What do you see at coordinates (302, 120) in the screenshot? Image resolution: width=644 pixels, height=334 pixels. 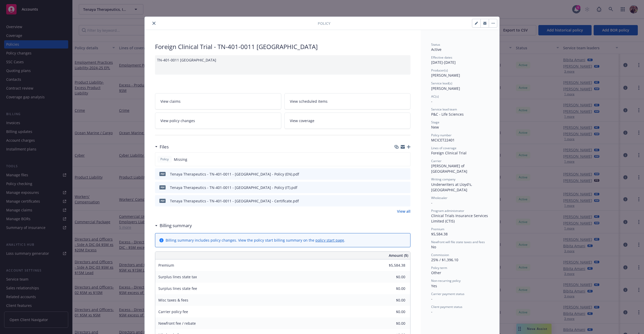 I see `span: View coverage` at bounding box center [302, 120].